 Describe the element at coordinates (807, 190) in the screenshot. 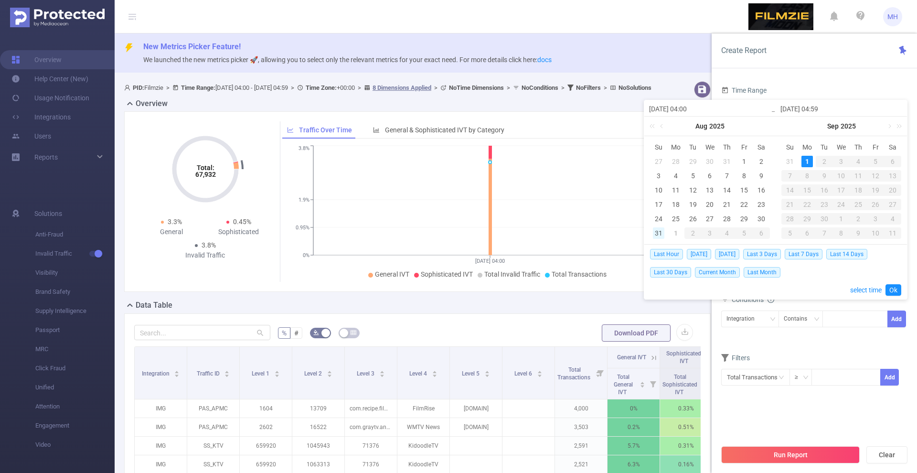

I see `td: September 15, 2025` at that location.